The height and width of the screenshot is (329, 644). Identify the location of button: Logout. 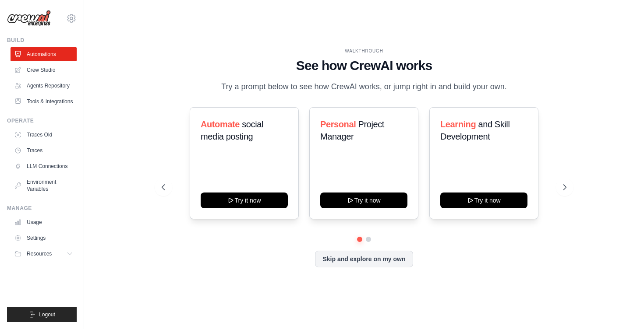
(41, 315).